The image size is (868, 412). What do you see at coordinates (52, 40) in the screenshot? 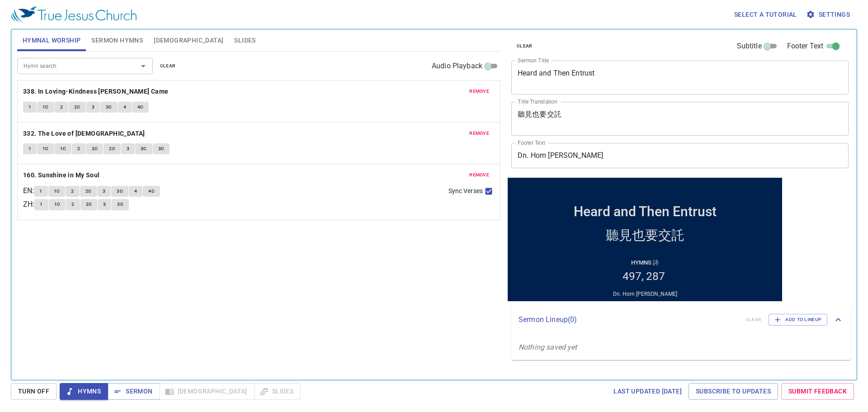
I see `span: Hymnal Worship` at bounding box center [52, 40].